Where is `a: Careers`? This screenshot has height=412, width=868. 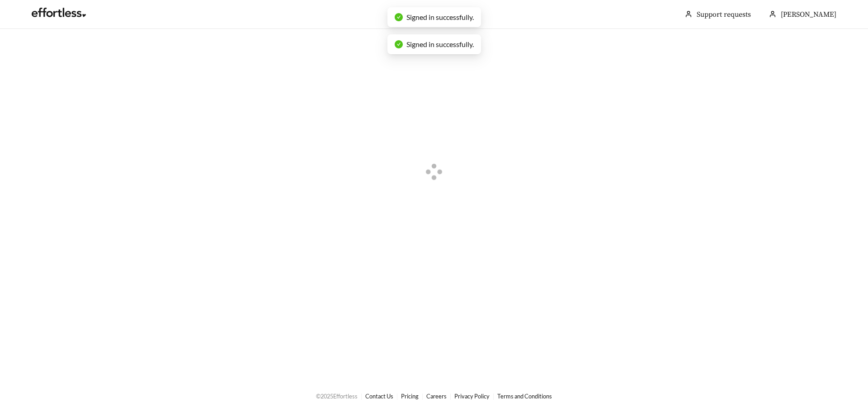
a: Careers is located at coordinates (437, 396).